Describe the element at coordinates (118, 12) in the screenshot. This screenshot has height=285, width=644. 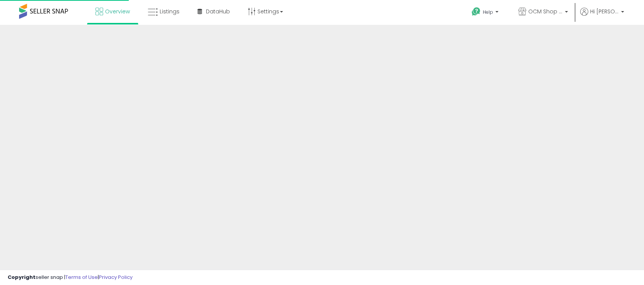
I see `span: Overview` at that location.